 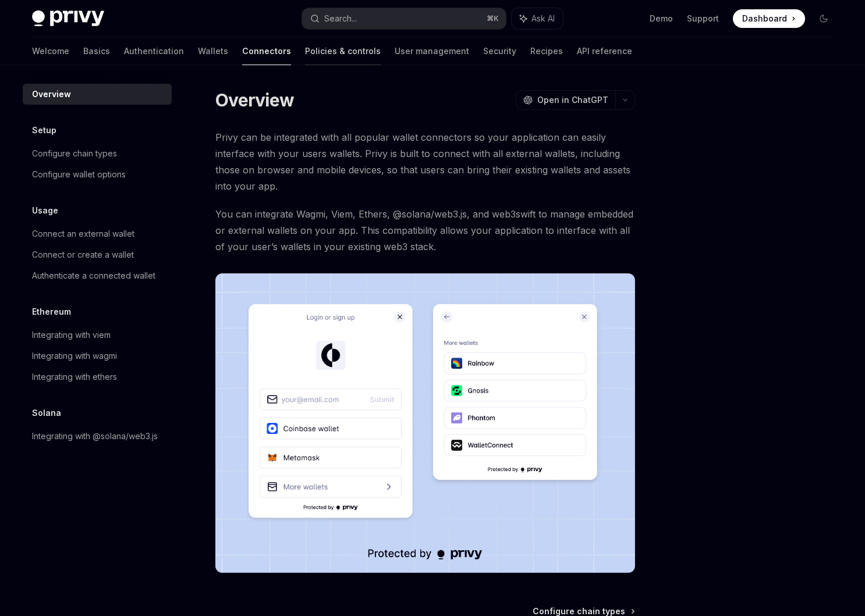 I want to click on a: Dashboard, so click(x=769, y=19).